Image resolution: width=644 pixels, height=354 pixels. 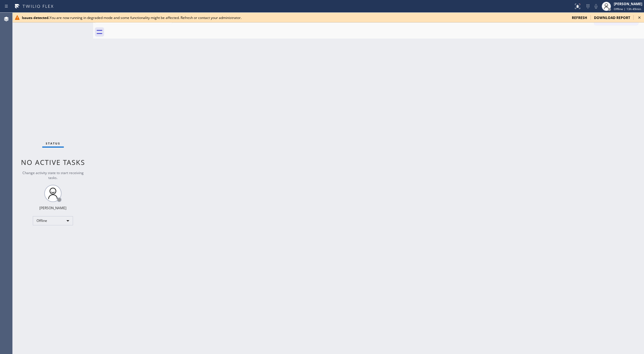 What do you see at coordinates (35, 18) in the screenshot?
I see `b: Issues detected.` at bounding box center [35, 18].